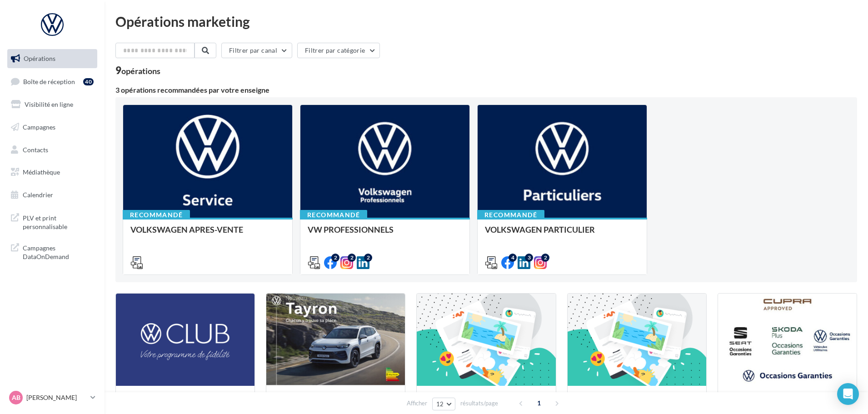 This screenshot has width=868, height=414. What do you see at coordinates (52, 128) in the screenshot?
I see `a: Campagnes` at bounding box center [52, 128].